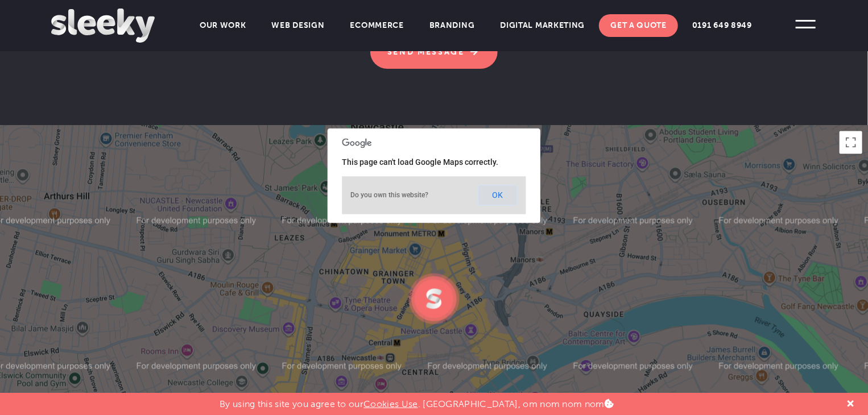 This screenshot has width=868, height=415. What do you see at coordinates (103, 26) in the screenshot?
I see `img: Sleeky Web Design Newcastle` at bounding box center [103, 26].